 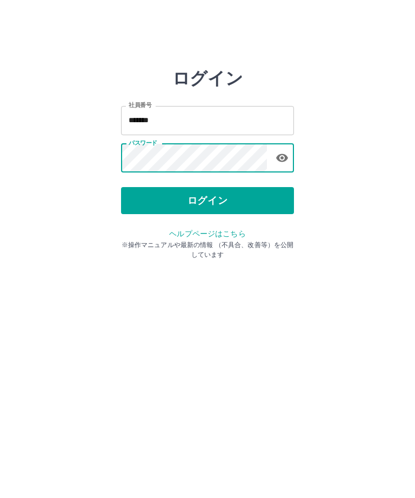 What do you see at coordinates (208, 250) in the screenshot?
I see `p: ※操作マニュアルや最新の情報 （不具合、改善等）を公開しています` at bounding box center [208, 250].